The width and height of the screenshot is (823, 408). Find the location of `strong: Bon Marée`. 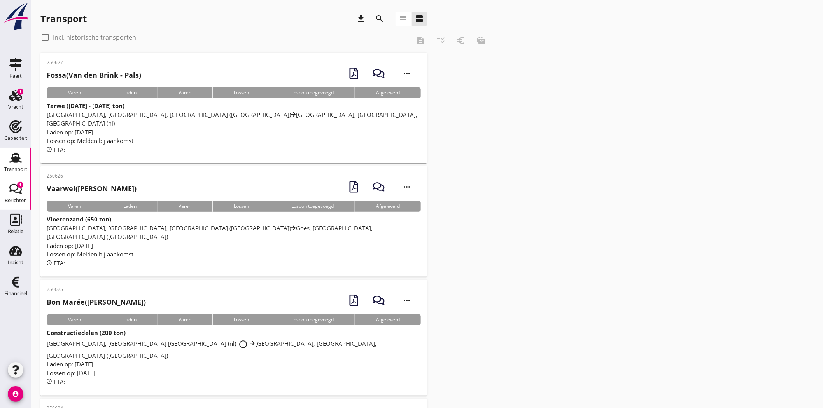

strong: Bon Marée is located at coordinates (66, 302).